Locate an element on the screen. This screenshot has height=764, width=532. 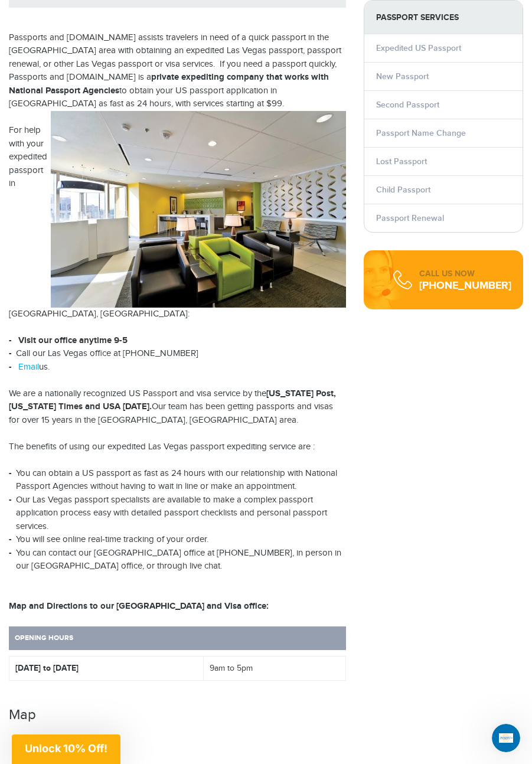
a: New Passport is located at coordinates (402, 76).